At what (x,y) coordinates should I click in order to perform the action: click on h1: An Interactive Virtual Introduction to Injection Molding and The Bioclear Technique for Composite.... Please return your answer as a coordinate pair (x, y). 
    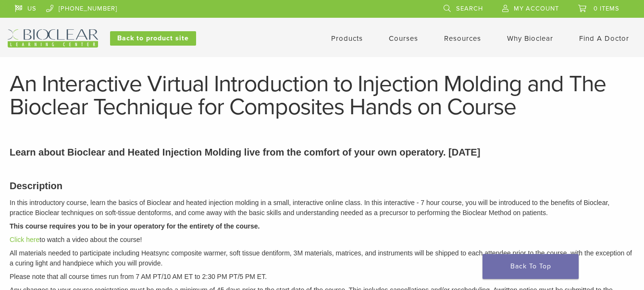
    Looking at the image, I should click on (322, 95).